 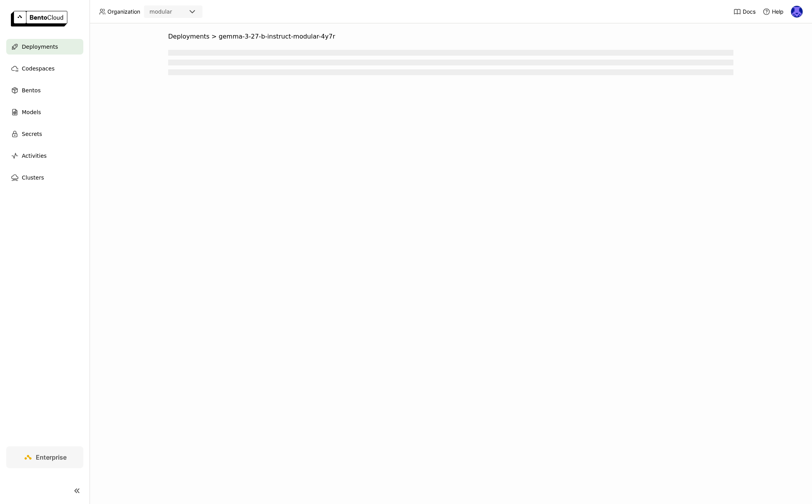 I want to click on span: Help, so click(x=778, y=12).